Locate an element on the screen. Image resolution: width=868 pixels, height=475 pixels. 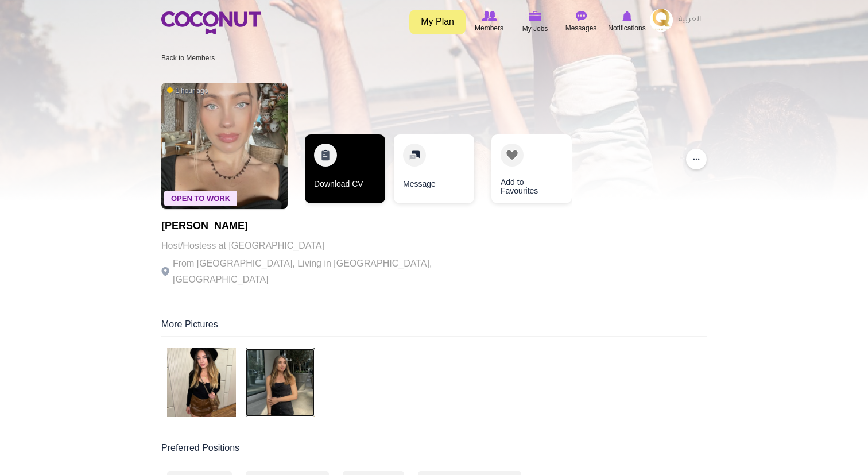
a: العربية is located at coordinates (690, 20).